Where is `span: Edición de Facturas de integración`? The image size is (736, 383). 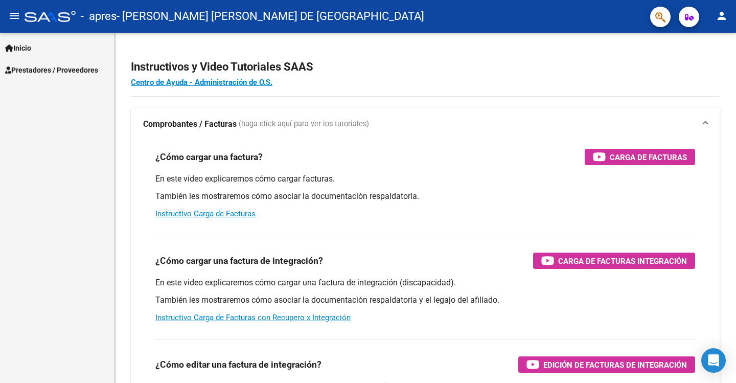 span: Edición de Facturas de integración is located at coordinates (615, 364).